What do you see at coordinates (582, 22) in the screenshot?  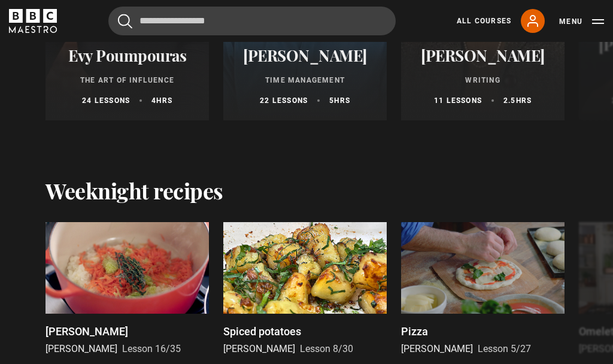 I see `button: Toggle navigation` at bounding box center [582, 22].